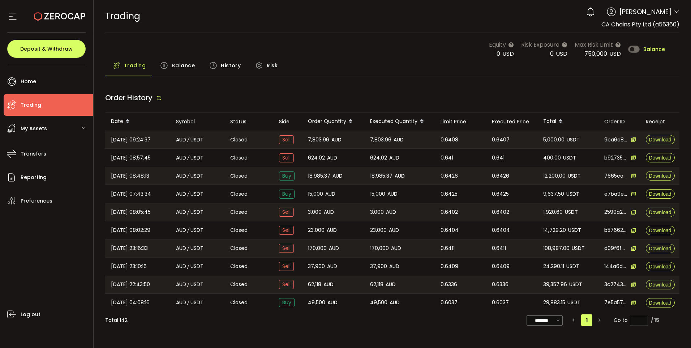 This screenshot has width=691, height=348. Describe the element at coordinates (272, 65) in the screenshot. I see `span: Risk` at that location.